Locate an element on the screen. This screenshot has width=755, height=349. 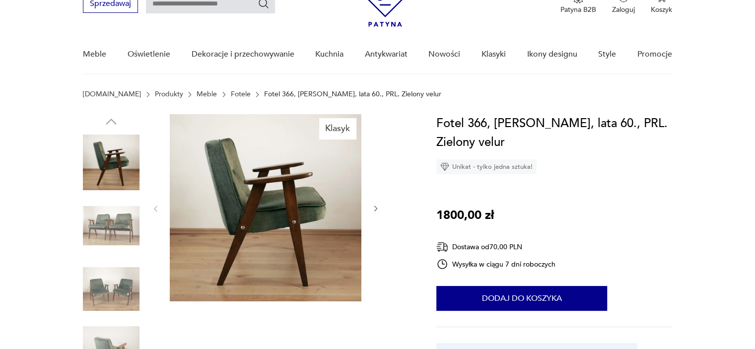
a: Produkty is located at coordinates (169, 94).